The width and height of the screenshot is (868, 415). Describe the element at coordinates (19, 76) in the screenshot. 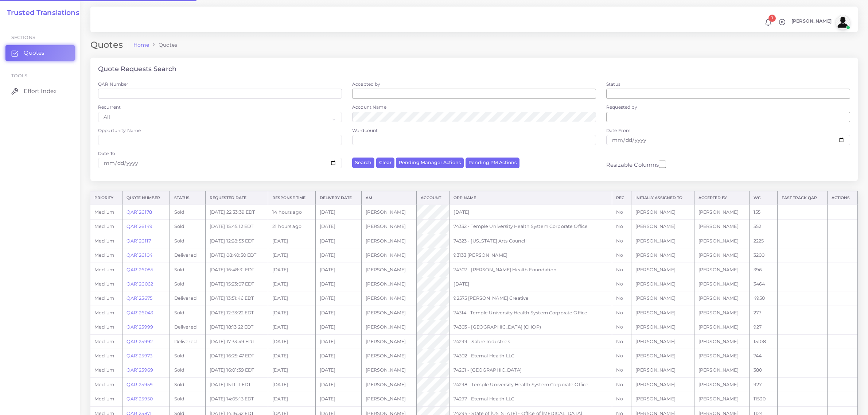

I see `span: Tools` at that location.